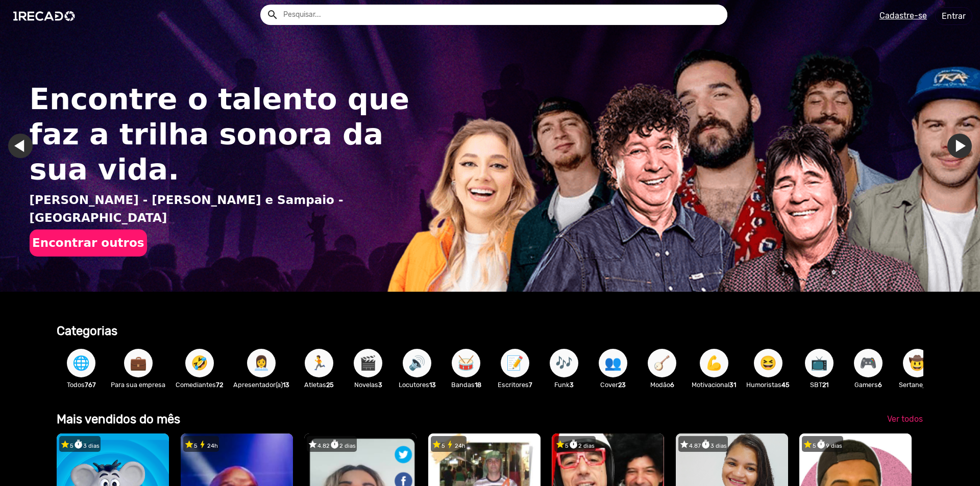 Image resolution: width=980 pixels, height=486 pixels. I want to click on b: 23, so click(622, 384).